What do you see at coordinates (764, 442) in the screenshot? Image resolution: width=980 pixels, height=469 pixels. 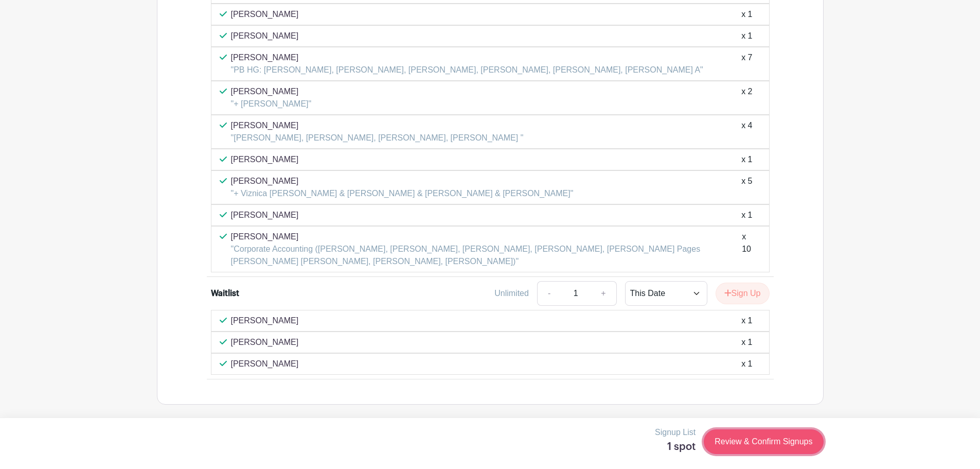 I see `a: Review & Confirm Signups` at bounding box center [764, 442].